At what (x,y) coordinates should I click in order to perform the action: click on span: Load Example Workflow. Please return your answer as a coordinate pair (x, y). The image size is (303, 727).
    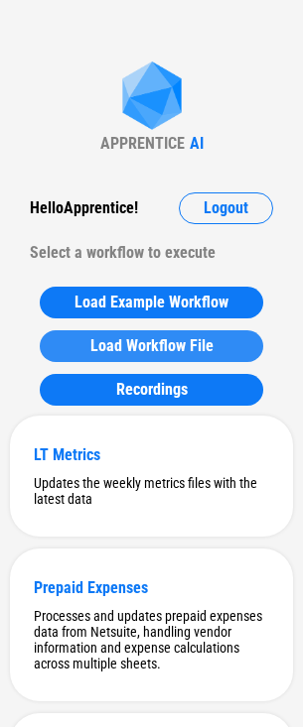
    Looking at the image, I should click on (151, 303).